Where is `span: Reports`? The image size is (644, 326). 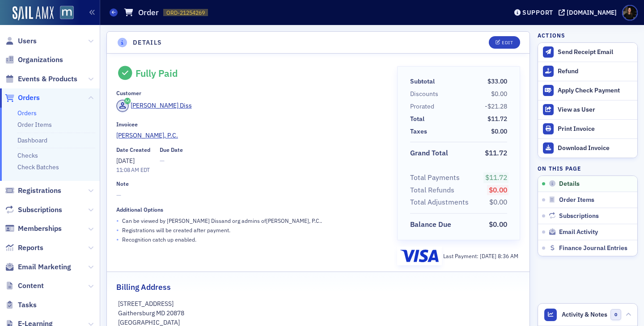 span: Reports is located at coordinates (30, 248).